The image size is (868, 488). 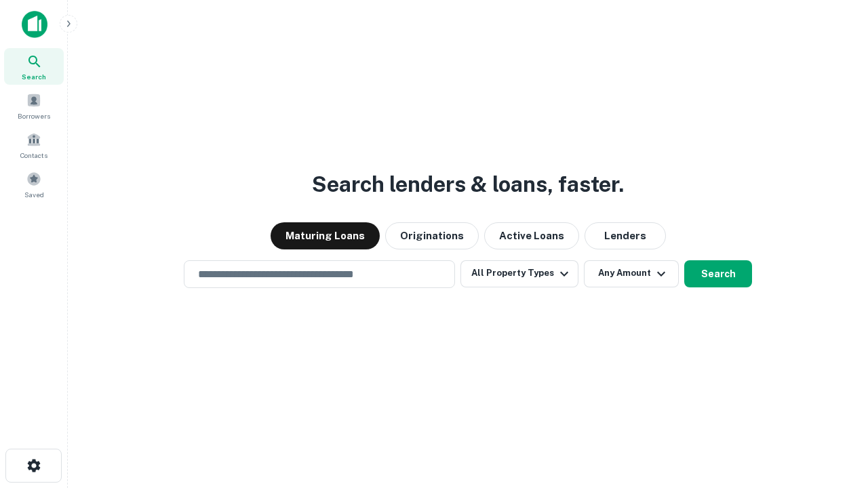 I want to click on button: Lenders, so click(x=625, y=236).